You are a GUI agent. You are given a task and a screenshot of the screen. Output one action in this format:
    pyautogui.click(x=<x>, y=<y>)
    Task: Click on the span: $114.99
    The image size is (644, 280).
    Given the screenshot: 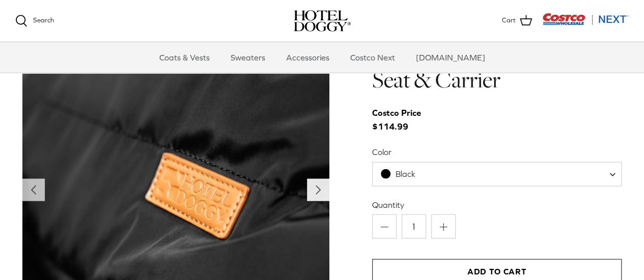 What is the action you would take?
    pyautogui.click(x=402, y=120)
    